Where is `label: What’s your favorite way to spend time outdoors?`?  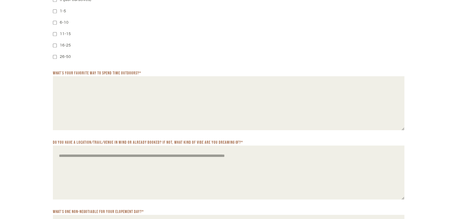 label: What’s your favorite way to spend time outdoors? is located at coordinates (97, 73).